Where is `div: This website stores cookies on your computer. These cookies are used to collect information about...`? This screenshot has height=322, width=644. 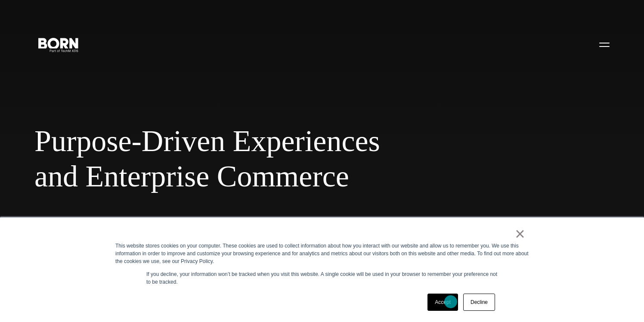 div: This website stores cookies on your computer. These cookies are used to collect information about... is located at coordinates (322, 254).